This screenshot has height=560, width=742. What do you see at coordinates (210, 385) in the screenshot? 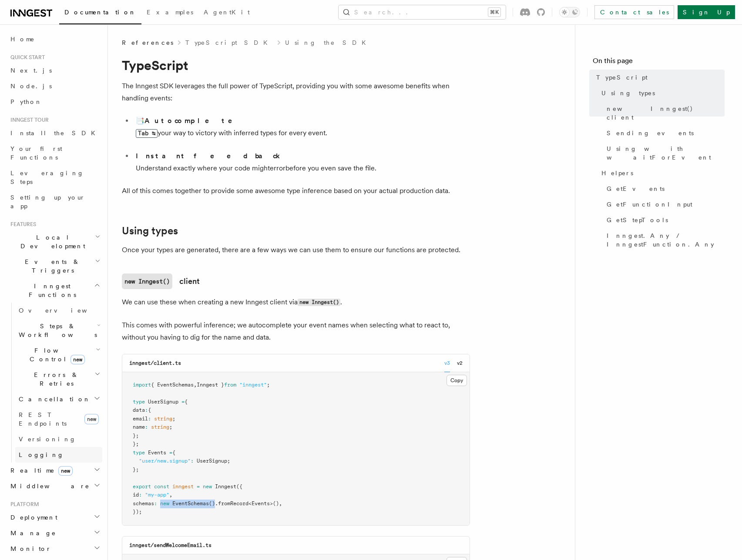
I see `span: Inngest }` at bounding box center [210, 385].